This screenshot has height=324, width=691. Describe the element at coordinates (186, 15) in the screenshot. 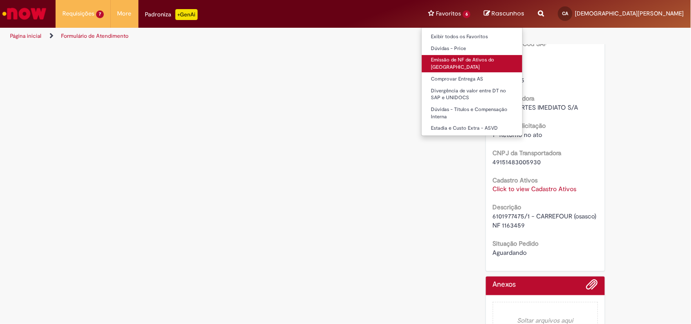

I see `p: +GenAi` at that location.